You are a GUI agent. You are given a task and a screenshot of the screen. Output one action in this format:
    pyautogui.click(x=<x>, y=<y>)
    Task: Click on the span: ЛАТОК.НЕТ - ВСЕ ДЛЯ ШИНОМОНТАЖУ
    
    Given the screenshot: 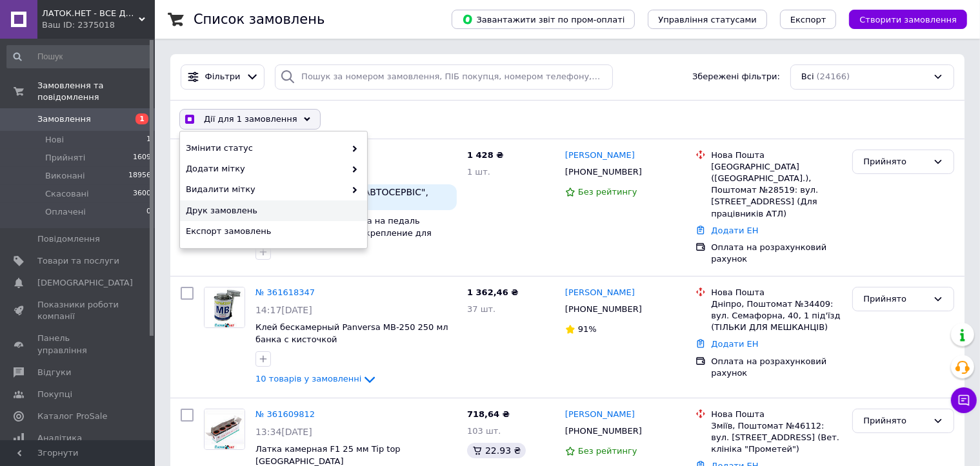 What is the action you would take?
    pyautogui.click(x=90, y=13)
    